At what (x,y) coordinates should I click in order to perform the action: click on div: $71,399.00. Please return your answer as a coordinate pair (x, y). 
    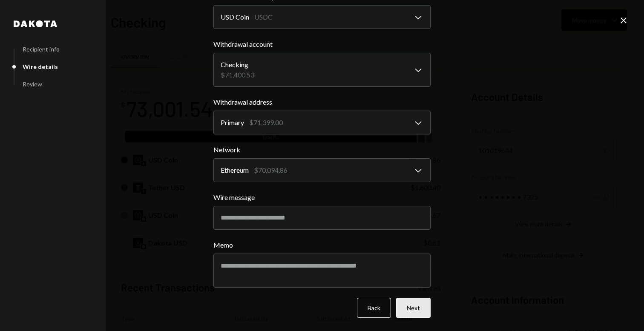
    Looking at the image, I should click on (266, 122).